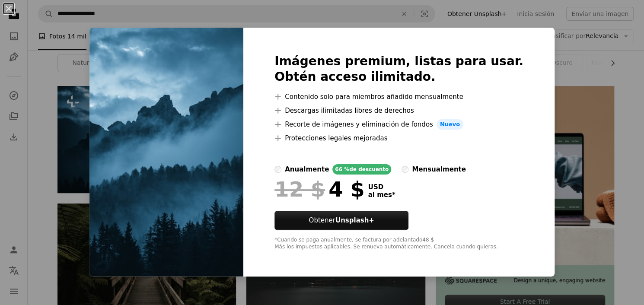 This screenshot has height=305, width=644. Describe the element at coordinates (399, 69) in the screenshot. I see `h2: Imágenes premium, listas para usar. Obtén acceso ilimitado.` at that location.